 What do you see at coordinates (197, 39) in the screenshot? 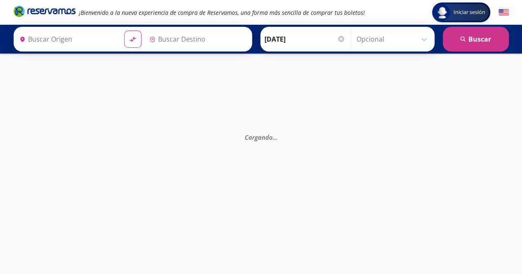
I see `input: Buscar Destino` at bounding box center [197, 39].